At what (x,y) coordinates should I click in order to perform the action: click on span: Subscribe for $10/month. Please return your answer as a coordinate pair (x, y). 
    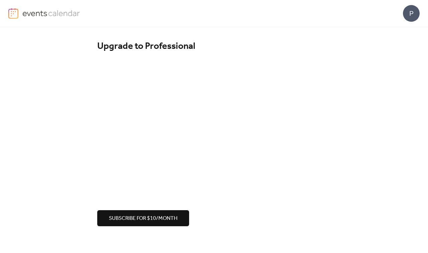
    Looking at the image, I should click on (143, 218).